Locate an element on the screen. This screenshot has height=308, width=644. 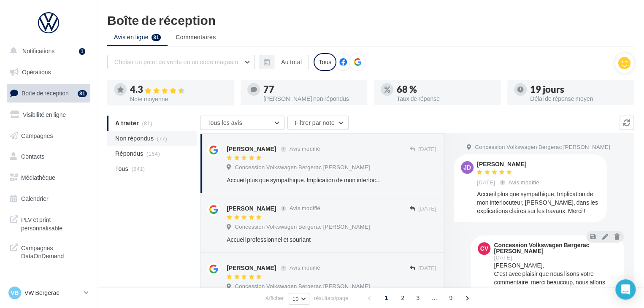
div: Délai de réponse moyen is located at coordinates (579, 99).